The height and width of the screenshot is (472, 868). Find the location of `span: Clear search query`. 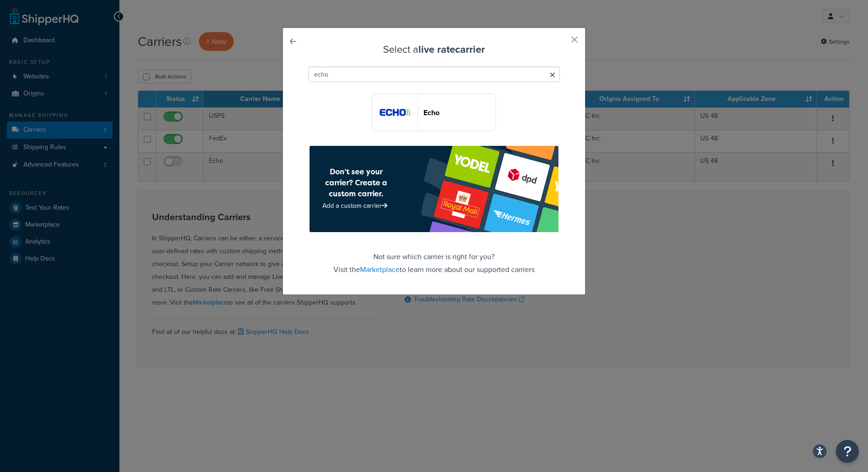

span: Clear search query is located at coordinates (552, 75).